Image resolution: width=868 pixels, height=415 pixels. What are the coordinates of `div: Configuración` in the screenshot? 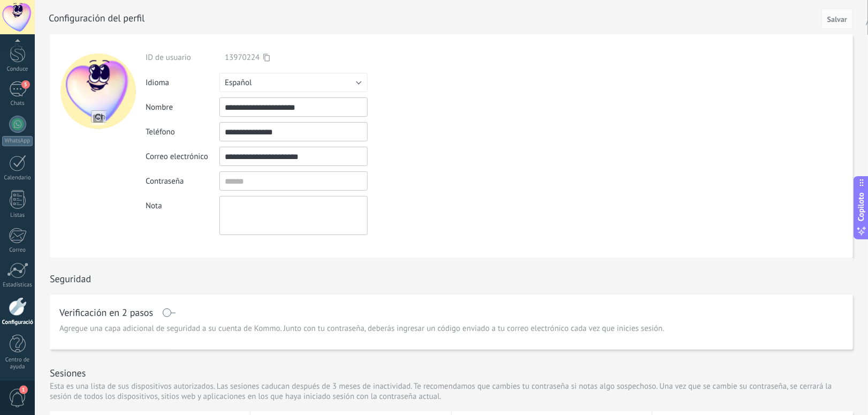 It's located at (18, 322).